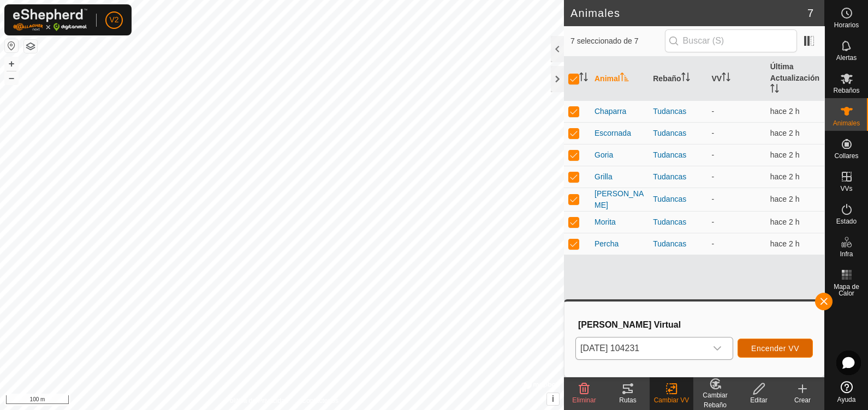 The width and height of the screenshot is (868, 410). I want to click on button: Encender VV, so click(775, 348).